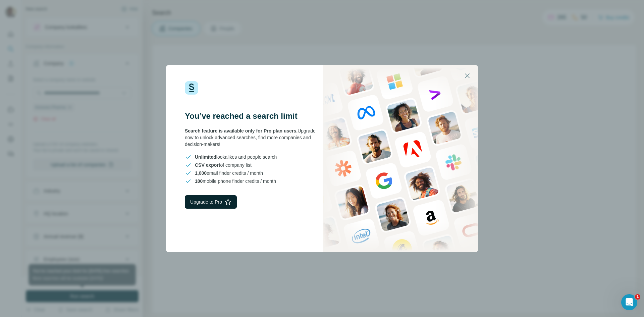 The height and width of the screenshot is (317, 644). Describe the element at coordinates (211, 202) in the screenshot. I see `button: Upgrade to Pro` at that location.